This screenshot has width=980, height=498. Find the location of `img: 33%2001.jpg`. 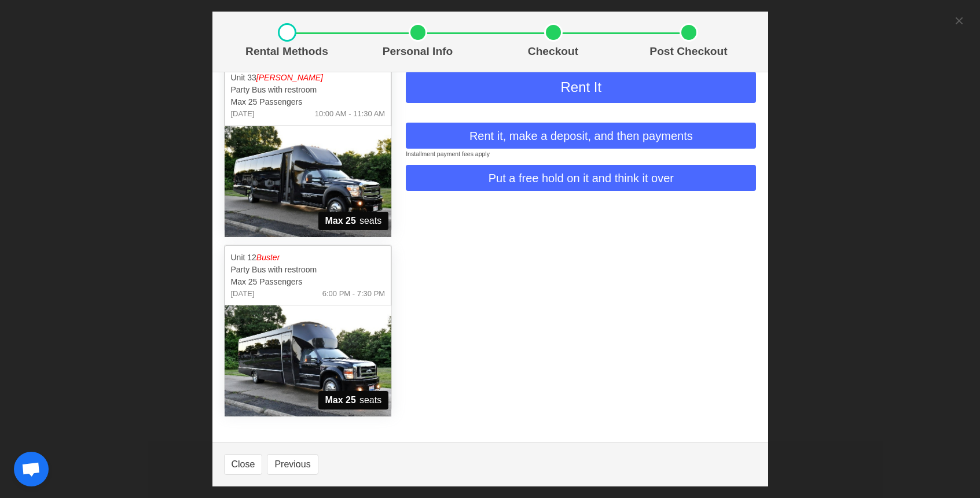

img: 33%2001.jpg is located at coordinates (308, 182).